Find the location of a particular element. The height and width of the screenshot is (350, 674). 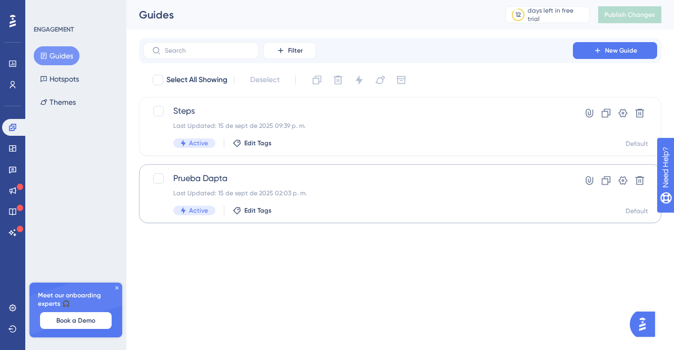

div: Guides is located at coordinates (309, 15).